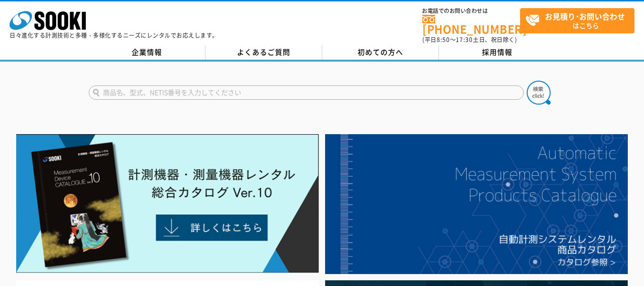 Image resolution: width=644 pixels, height=286 pixels. Describe the element at coordinates (146, 52) in the screenshot. I see `a: 企業情報` at that location.